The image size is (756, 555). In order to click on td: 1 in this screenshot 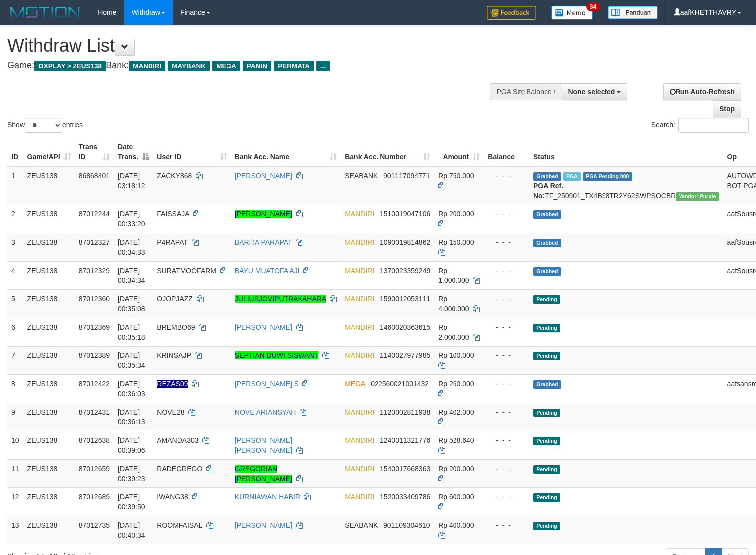, I will do `click(15, 186)`.